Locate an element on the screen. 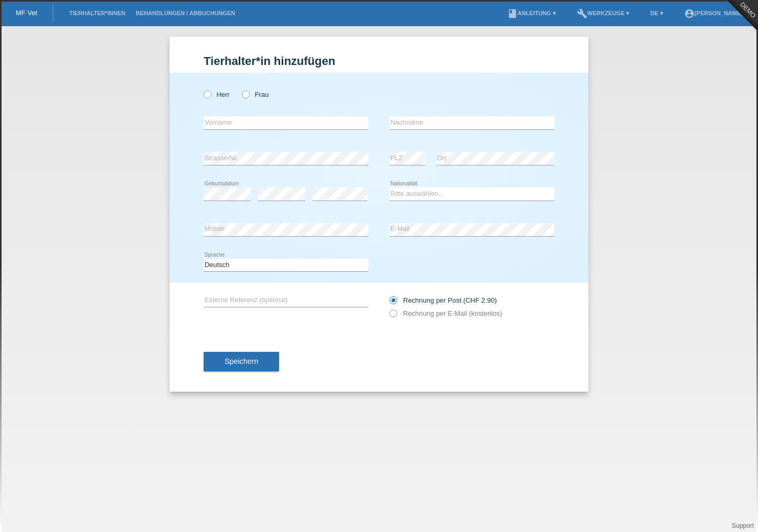  label: Rechnung per Post (CHF 2.90) is located at coordinates (442, 300).